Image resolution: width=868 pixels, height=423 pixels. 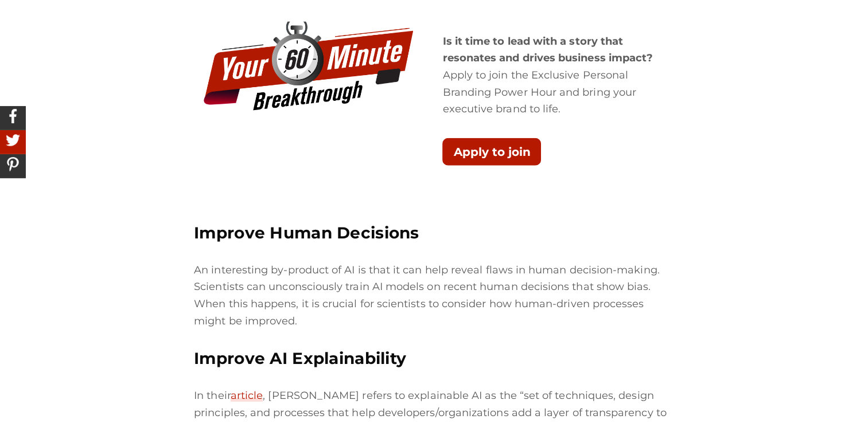 What do you see at coordinates (13, 140) in the screenshot?
I see `img: Share On Twitter` at bounding box center [13, 140].